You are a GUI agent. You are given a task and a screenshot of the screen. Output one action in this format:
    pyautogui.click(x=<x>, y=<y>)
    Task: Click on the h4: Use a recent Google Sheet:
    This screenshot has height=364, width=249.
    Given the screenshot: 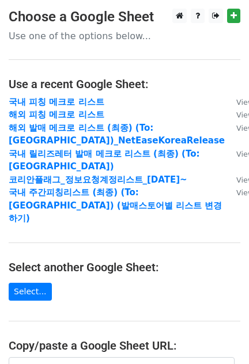 What is the action you would take?
    pyautogui.click(x=124, y=84)
    